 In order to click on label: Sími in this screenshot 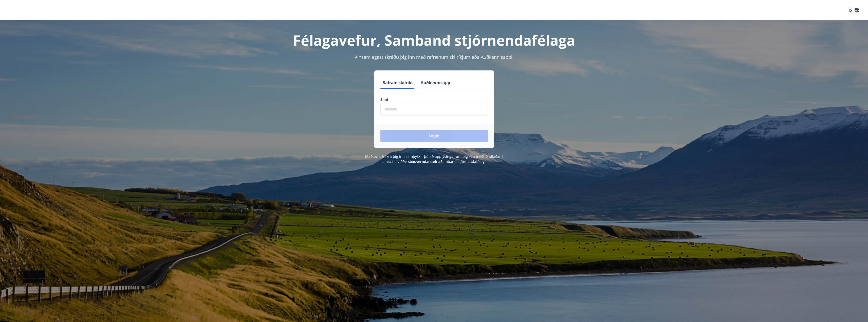, I will do `click(434, 100)`.